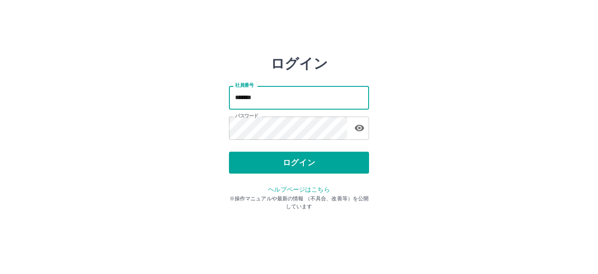  Describe the element at coordinates (299, 202) in the screenshot. I see `p: ※操作マニュアルや最新の情報 （不具合、改善等）を公開しています` at that location.